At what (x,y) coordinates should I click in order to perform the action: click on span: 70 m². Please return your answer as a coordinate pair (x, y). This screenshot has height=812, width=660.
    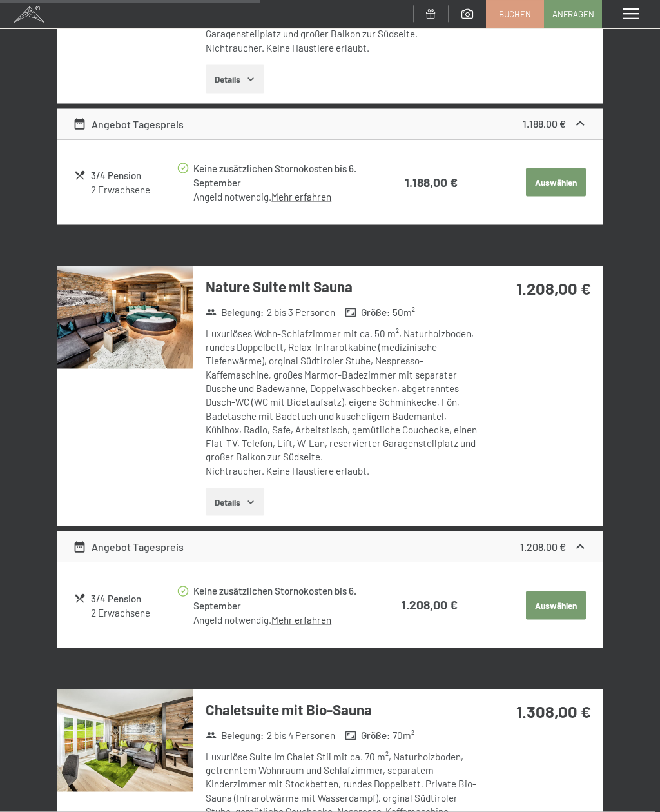
    Looking at the image, I should click on (404, 736).